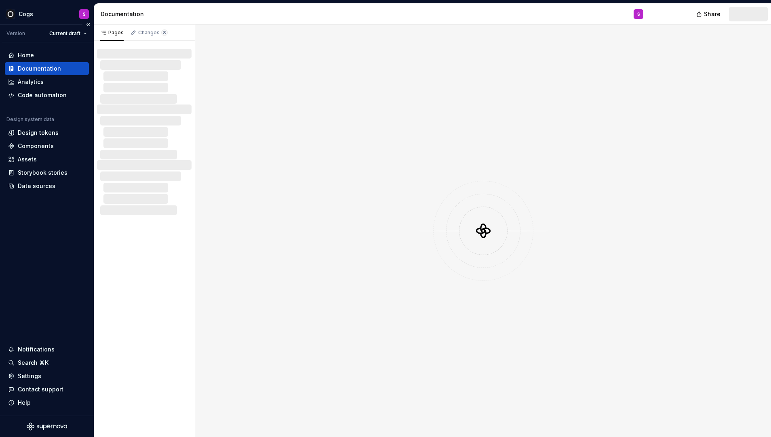  What do you see at coordinates (16, 34) in the screenshot?
I see `div: Version` at bounding box center [16, 34].